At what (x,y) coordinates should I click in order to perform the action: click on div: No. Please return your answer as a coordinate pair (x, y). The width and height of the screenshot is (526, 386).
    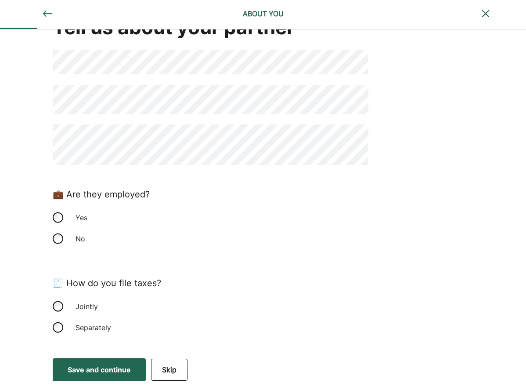
    Looking at the image, I should click on (114, 239).